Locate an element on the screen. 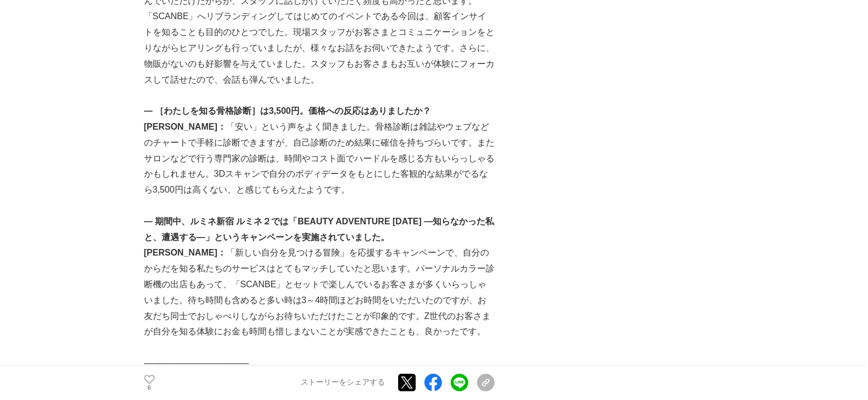 The height and width of the screenshot is (400, 868). p: 「安い」という声をよく聞きました。骨格診断は雑誌やウェブなどのチャートで手軽に診断できますが、自己診断のため結果に確信を持ちづらいです。またサロンなどで行う専門家の診断は、時間やコスト面でハード... is located at coordinates (319, 159).